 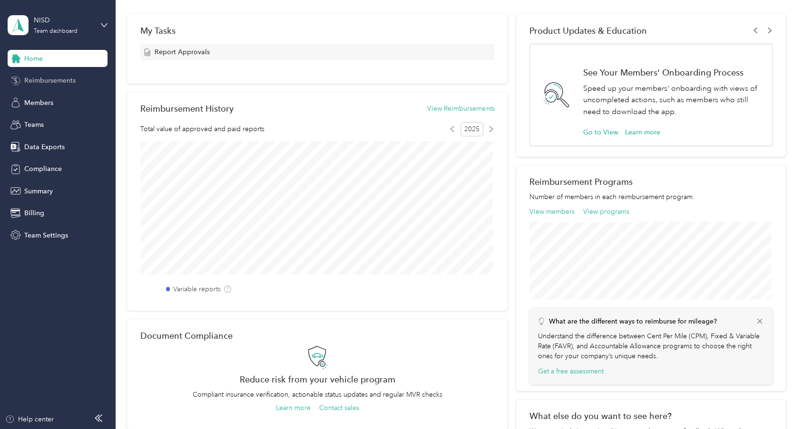 I want to click on button: View programs, so click(x=605, y=212).